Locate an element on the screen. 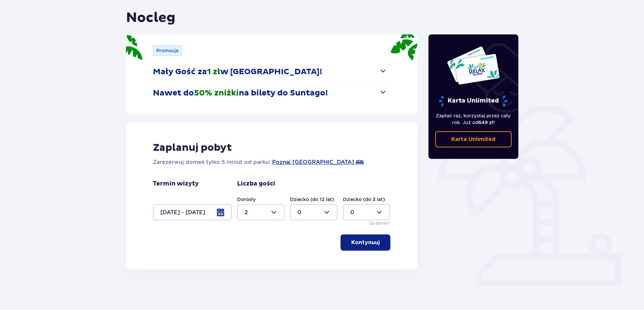 The width and height of the screenshot is (644, 310). p: Nawet do na bilety do Suntago! is located at coordinates (240, 93).